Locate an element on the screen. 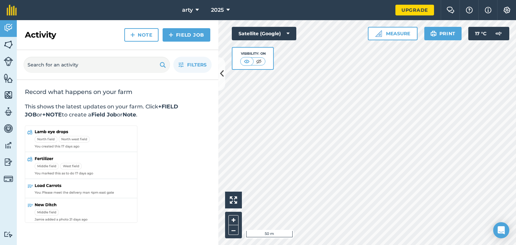 This screenshot has height=245, width=516. img: A cog icon is located at coordinates (507, 10).